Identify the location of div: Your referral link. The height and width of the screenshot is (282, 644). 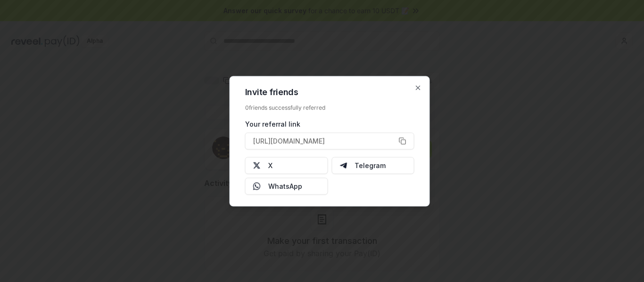
(329, 124).